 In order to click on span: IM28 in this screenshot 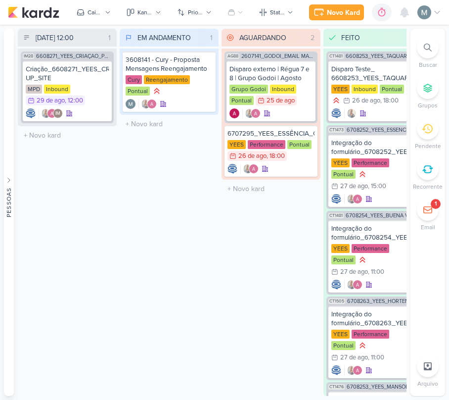, I will do `click(28, 56)`.